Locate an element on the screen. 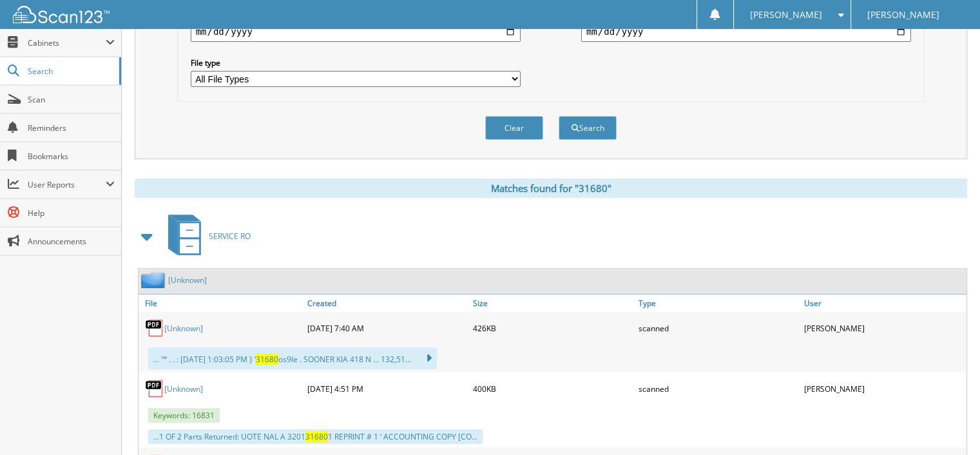 This screenshot has height=455, width=980. span: Scan is located at coordinates (71, 100).